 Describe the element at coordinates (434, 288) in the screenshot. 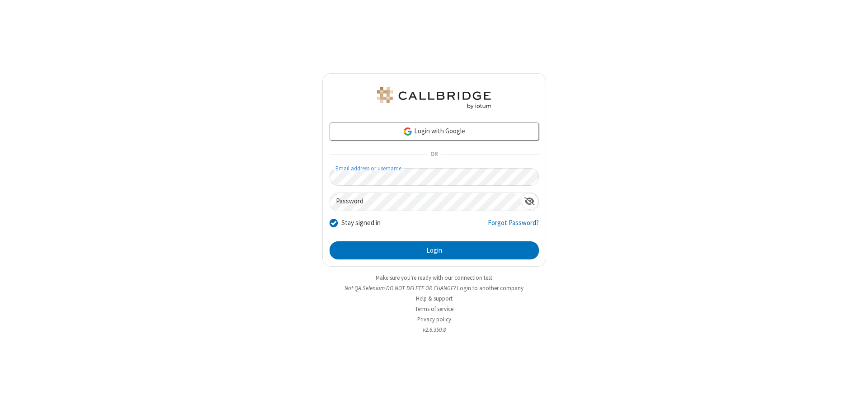

I see `li: Not QA Selenium DO NOT DELETE OR CHANGE?` at that location.